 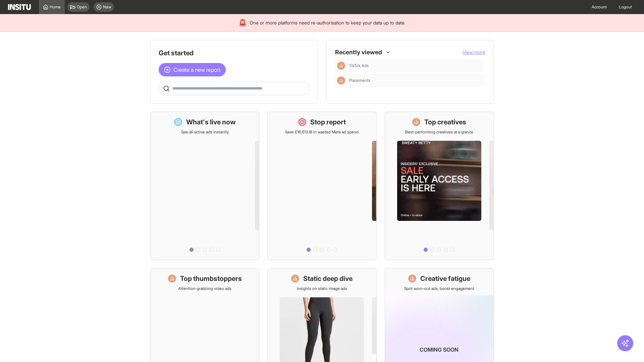 I want to click on button: Create a new report, so click(x=192, y=70).